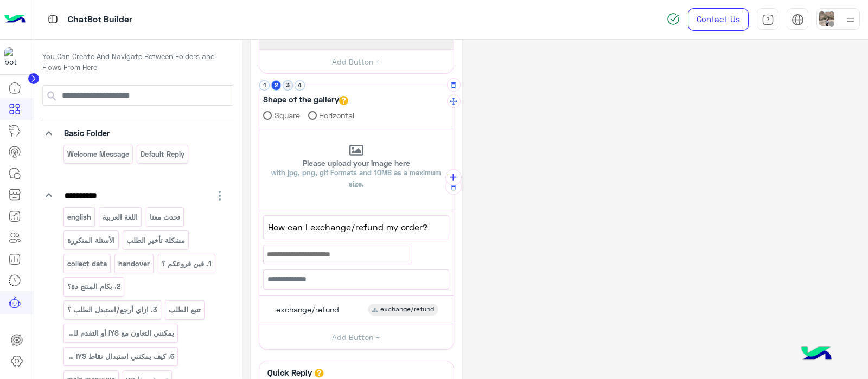 The image size is (868, 379). Describe the element at coordinates (91, 240) in the screenshot. I see `p: الأسئلة المتكررة` at that location.